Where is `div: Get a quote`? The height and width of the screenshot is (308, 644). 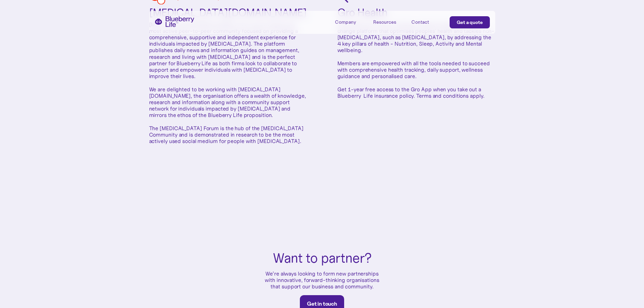
div: Get a quote is located at coordinates (469, 22).